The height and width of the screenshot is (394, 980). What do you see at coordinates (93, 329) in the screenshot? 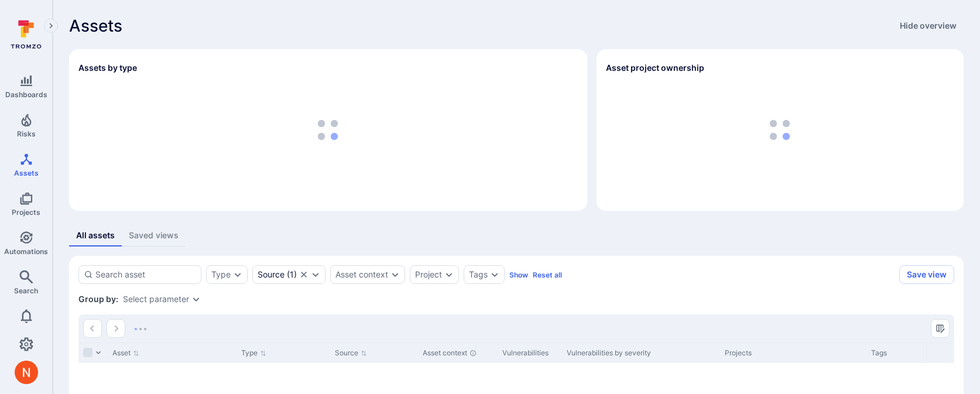
I see `button: Go to the previous page` at bounding box center [93, 329].